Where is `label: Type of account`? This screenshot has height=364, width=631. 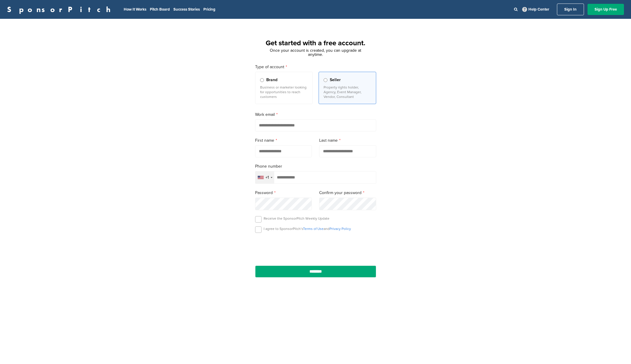 label: Type of account is located at coordinates (316, 67).